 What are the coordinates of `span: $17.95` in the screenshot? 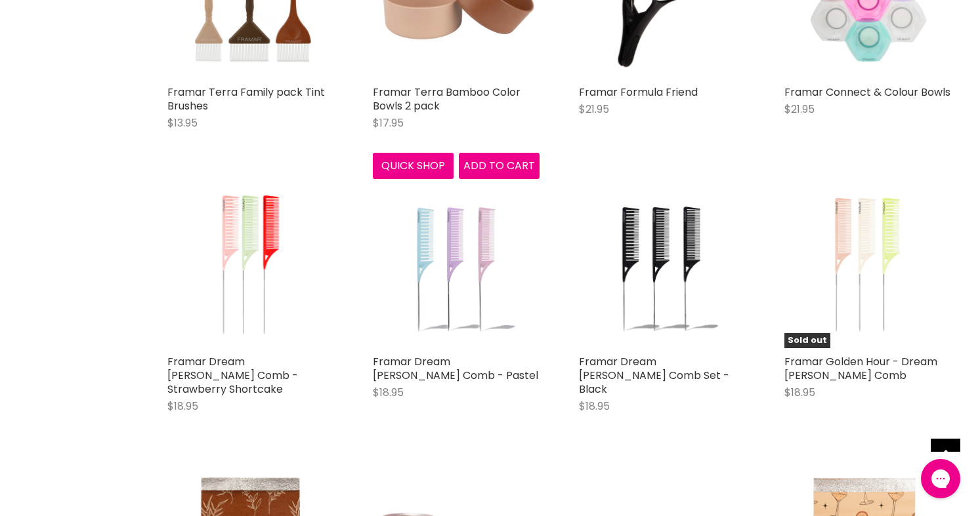 It's located at (388, 123).